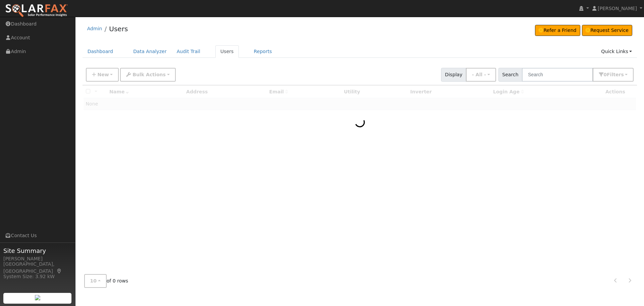  Describe the element at coordinates (149, 75) in the screenshot. I see `span: Bulk Actions` at that location.